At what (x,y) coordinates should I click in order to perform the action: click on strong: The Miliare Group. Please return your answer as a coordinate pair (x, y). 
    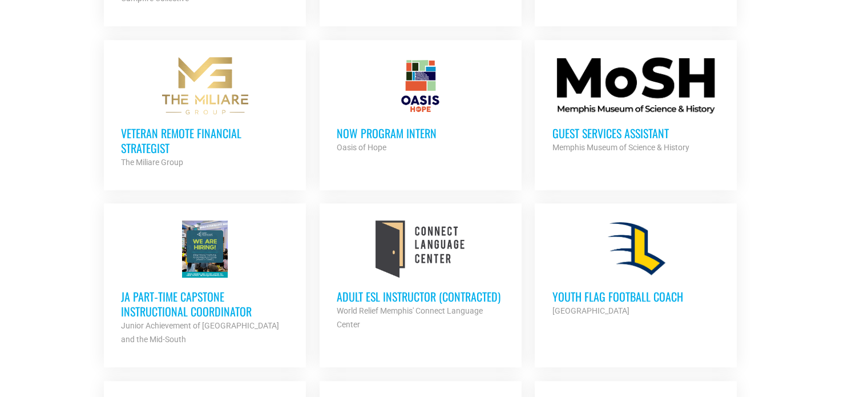
    Looking at the image, I should click on (152, 162).